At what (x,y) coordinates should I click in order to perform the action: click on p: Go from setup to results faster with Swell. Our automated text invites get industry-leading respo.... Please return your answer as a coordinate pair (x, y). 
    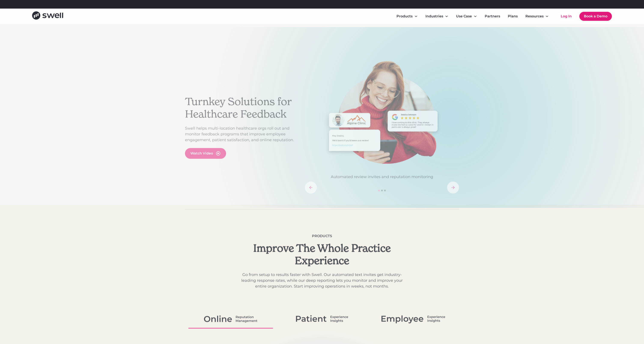
    Looking at the image, I should click on (322, 280).